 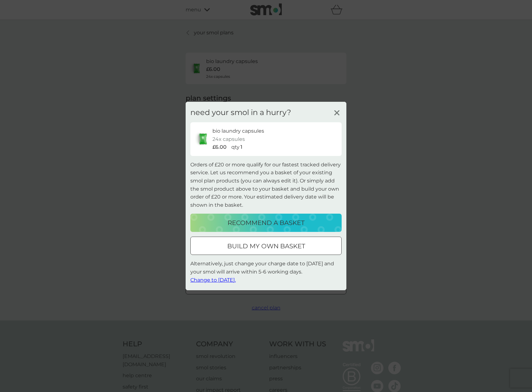 I want to click on p: qty, so click(x=235, y=147).